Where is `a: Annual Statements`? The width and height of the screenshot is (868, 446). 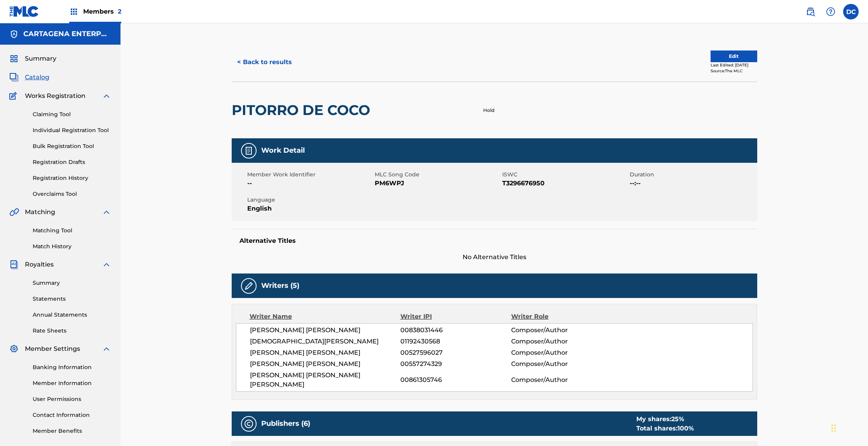 a: Annual Statements is located at coordinates (72, 315).